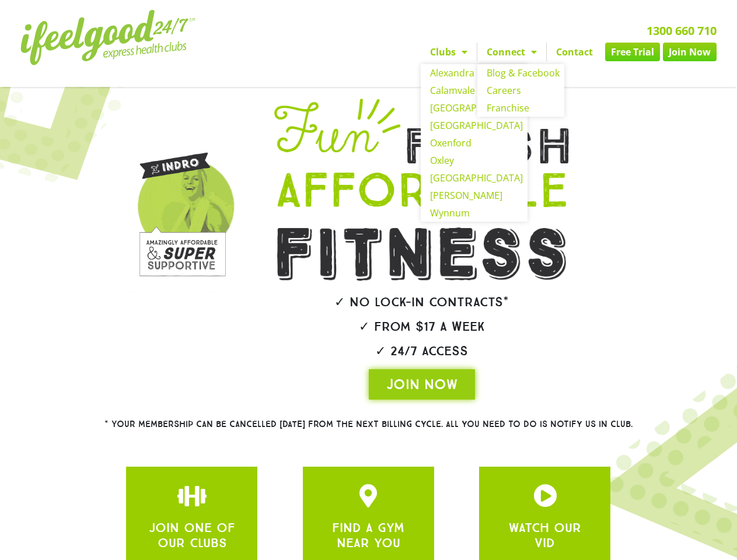 The height and width of the screenshot is (560, 737). I want to click on a: Calamvale, so click(474, 91).